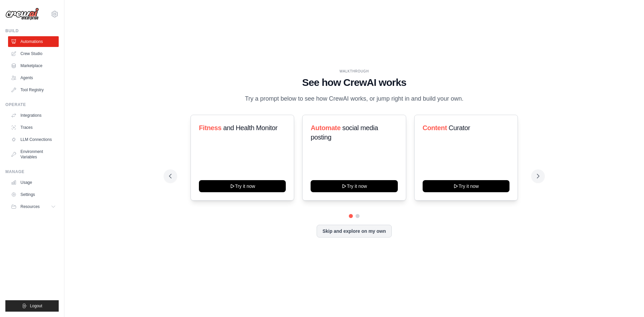 This screenshot has height=317, width=644. I want to click on img: Logo, so click(22, 14).